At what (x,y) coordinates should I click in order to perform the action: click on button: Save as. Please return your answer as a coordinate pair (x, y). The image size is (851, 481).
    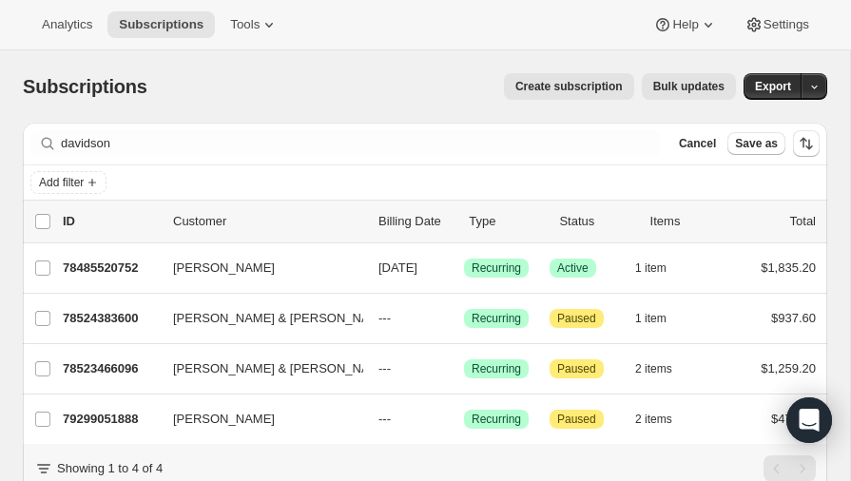
    Looking at the image, I should click on (756, 144).